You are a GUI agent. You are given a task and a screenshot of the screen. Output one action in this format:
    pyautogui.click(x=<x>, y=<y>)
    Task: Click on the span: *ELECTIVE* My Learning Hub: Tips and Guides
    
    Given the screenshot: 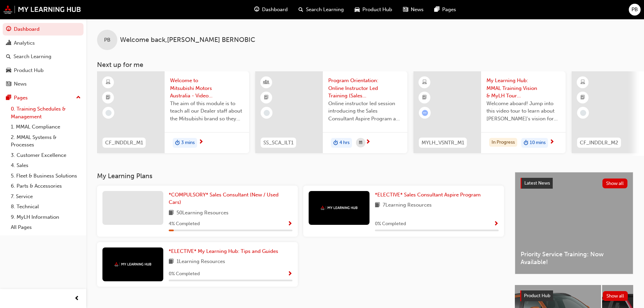 What is the action you would take?
    pyautogui.click(x=223, y=251)
    